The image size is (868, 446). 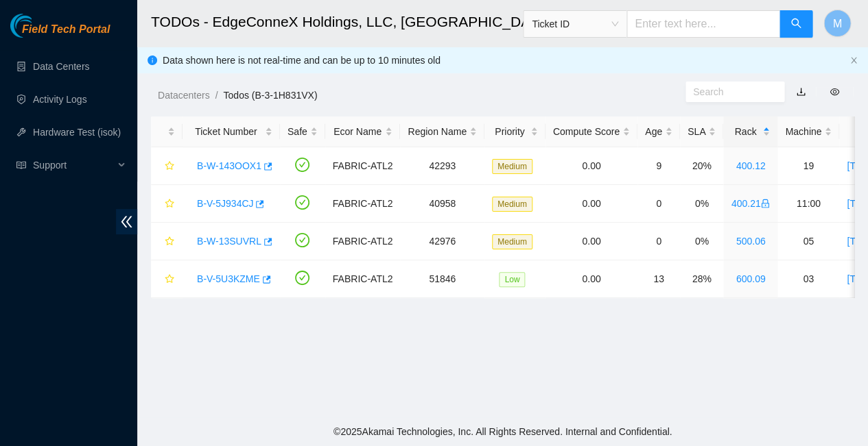 What do you see at coordinates (575, 24) in the screenshot?
I see `span: Ticket ID` at bounding box center [575, 24].